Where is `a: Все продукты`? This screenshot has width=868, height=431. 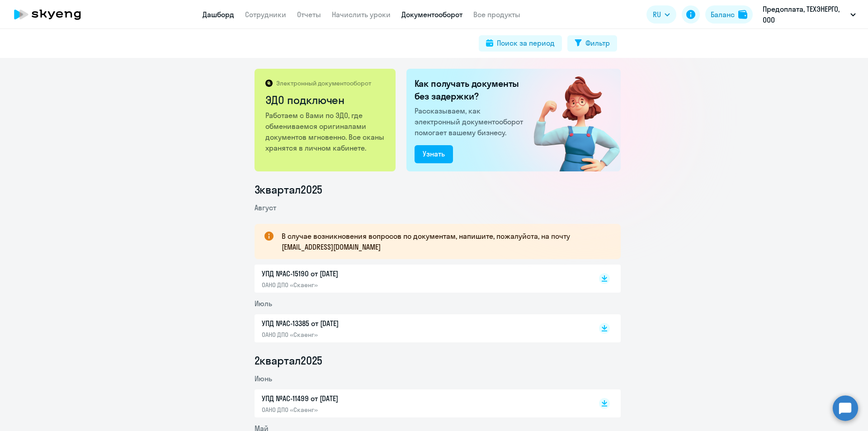
a: Все продукты is located at coordinates (497, 14).